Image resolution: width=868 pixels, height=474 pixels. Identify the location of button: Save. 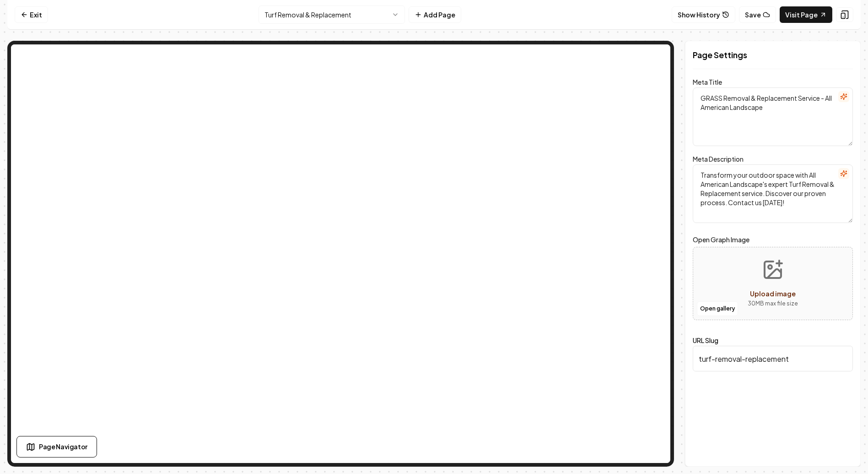
(758, 15).